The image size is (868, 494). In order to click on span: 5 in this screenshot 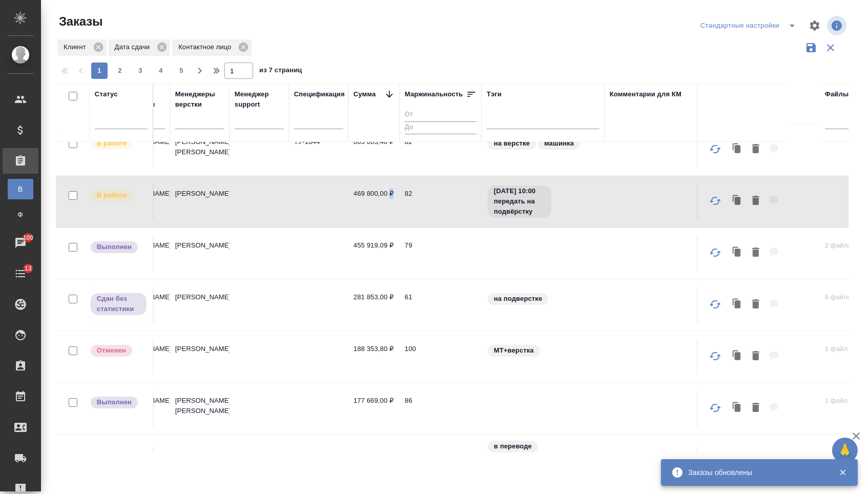, I will do `click(181, 71)`.